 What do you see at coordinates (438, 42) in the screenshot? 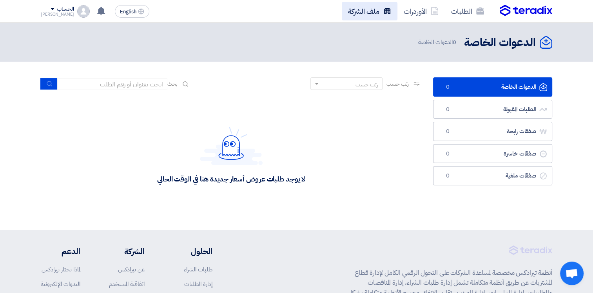
I see `span: الدعوات الخاصة` at bounding box center [438, 42].